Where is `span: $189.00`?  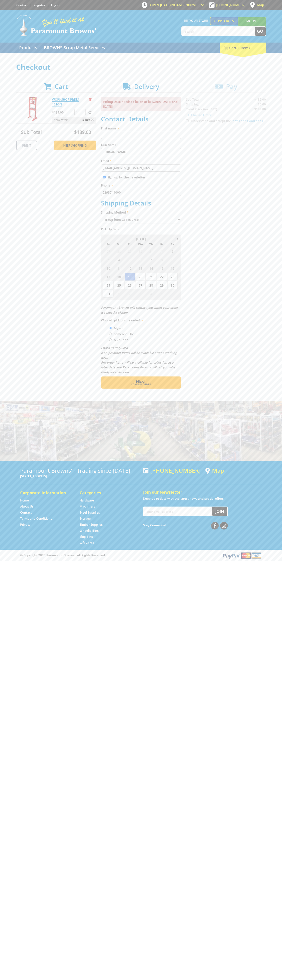
span: $189.00 is located at coordinates (83, 132).